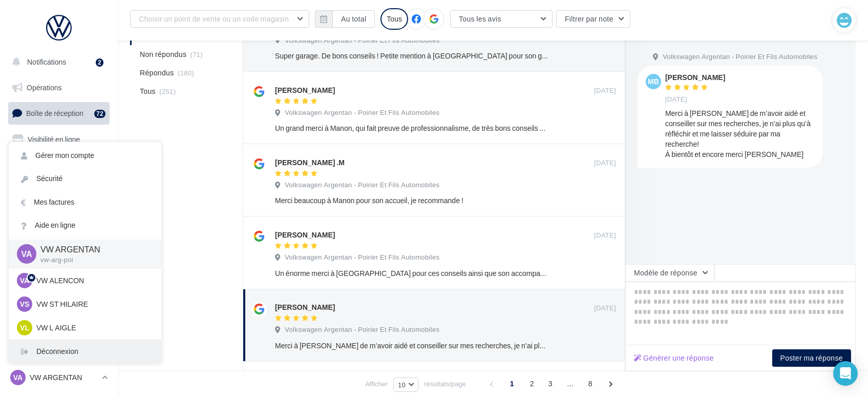  I want to click on span: Choisir un point de vente ou un code magasin, so click(214, 18).